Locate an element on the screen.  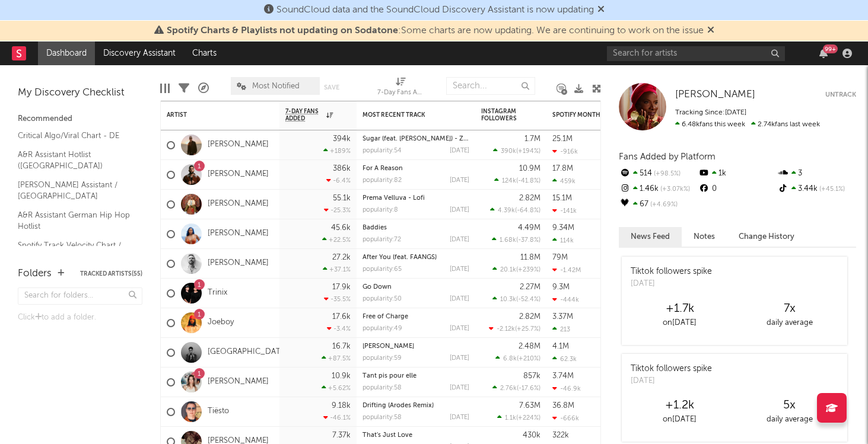
div: 5 x is located at coordinates (789, 406).